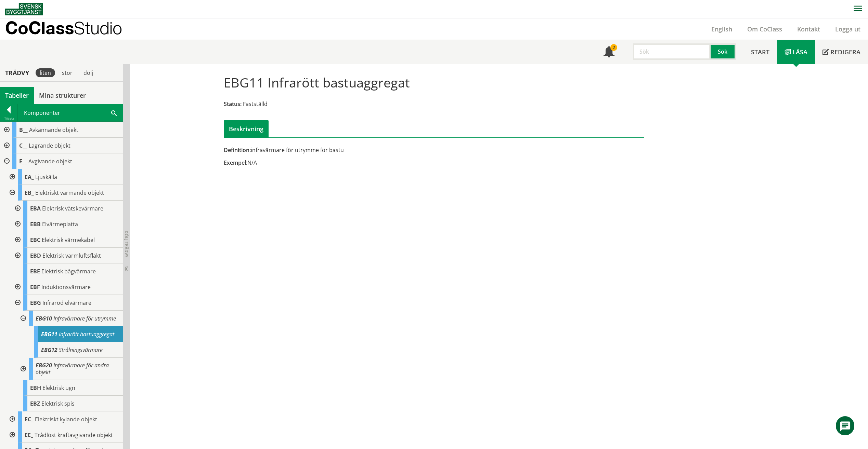  Describe the element at coordinates (317, 82) in the screenshot. I see `h1: EBG11 Infrarött bastuaggregat` at that location.